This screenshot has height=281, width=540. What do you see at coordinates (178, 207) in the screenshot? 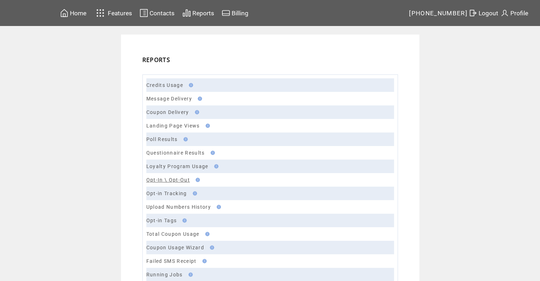
I see `a: Upload Numbers History` at bounding box center [178, 207].